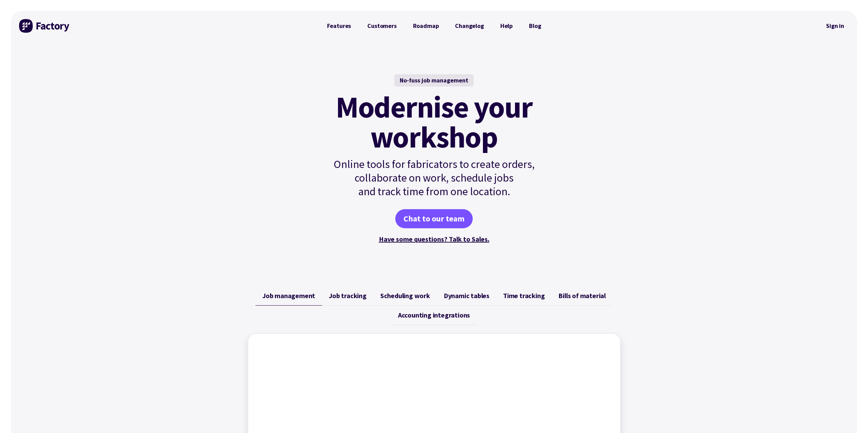 The width and height of the screenshot is (868, 433). I want to click on div: No-fuss job management, so click(434, 81).